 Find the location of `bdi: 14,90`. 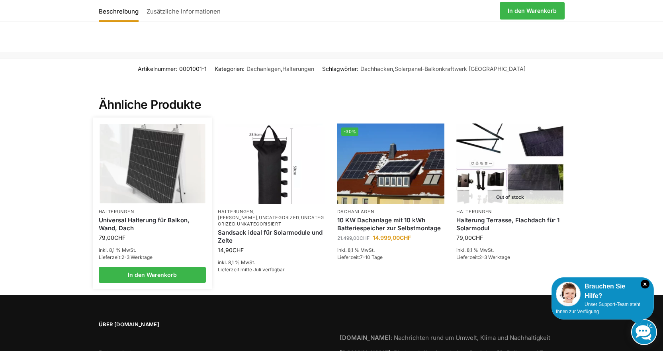

bdi: 14,90 is located at coordinates (230, 250).